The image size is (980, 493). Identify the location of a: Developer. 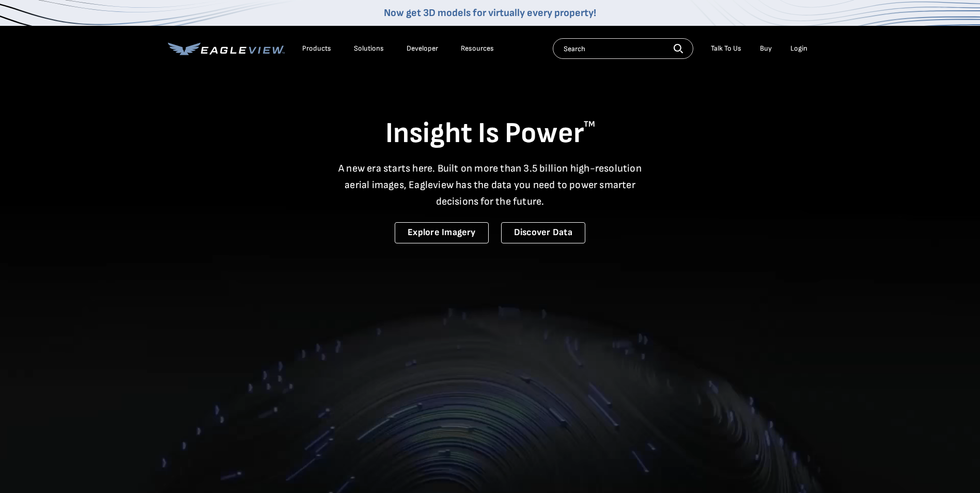
(422, 48).